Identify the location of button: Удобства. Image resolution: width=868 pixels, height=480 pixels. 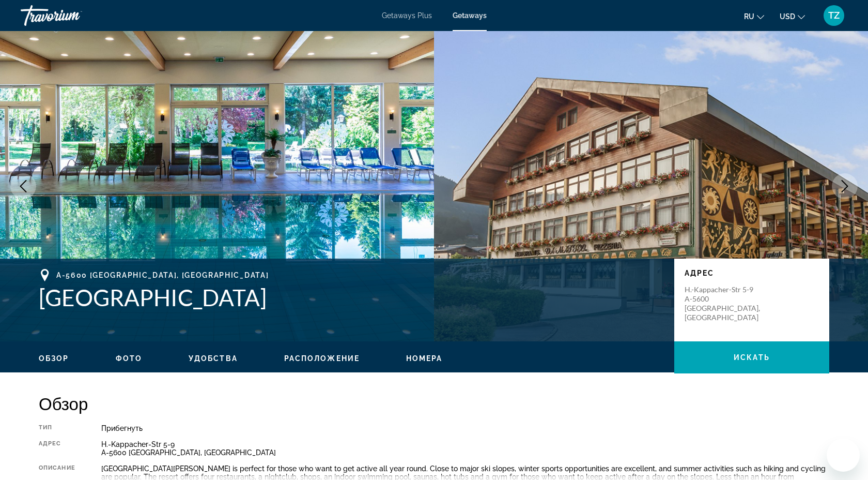
(213, 358).